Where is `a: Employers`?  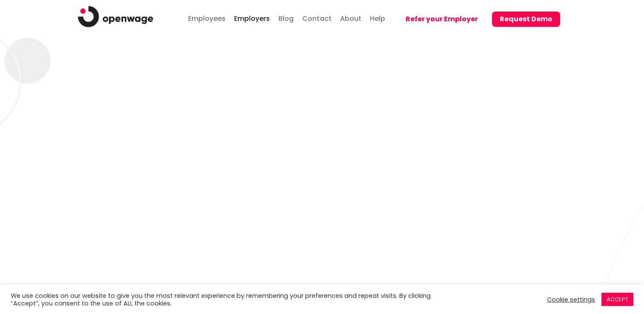 a: Employers is located at coordinates (252, 17).